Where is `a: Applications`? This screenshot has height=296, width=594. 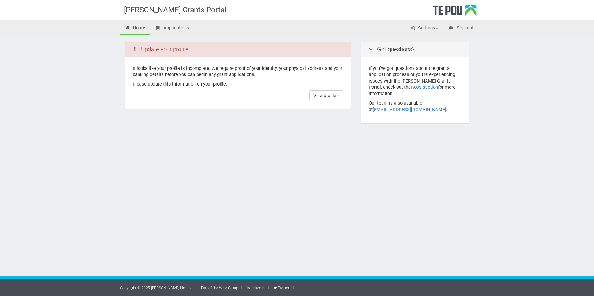 a: Applications is located at coordinates (172, 29).